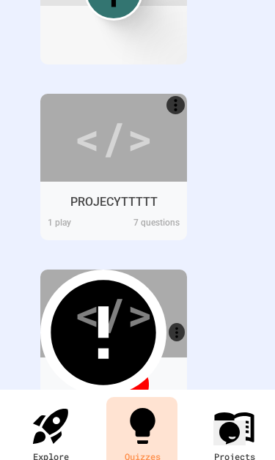 The height and width of the screenshot is (460, 275). I want to click on div: PROJECYTTTTT, so click(114, 202).